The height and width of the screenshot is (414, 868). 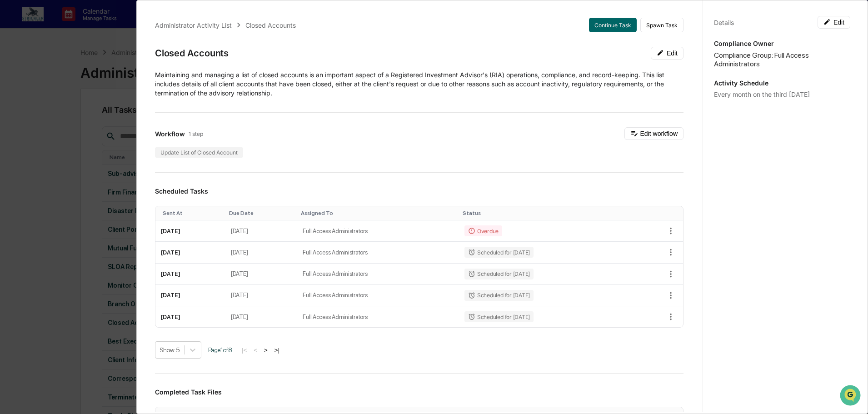 What do you see at coordinates (33, 194) in the screenshot?
I see `a: 🔎Data Lookup` at bounding box center [33, 194].